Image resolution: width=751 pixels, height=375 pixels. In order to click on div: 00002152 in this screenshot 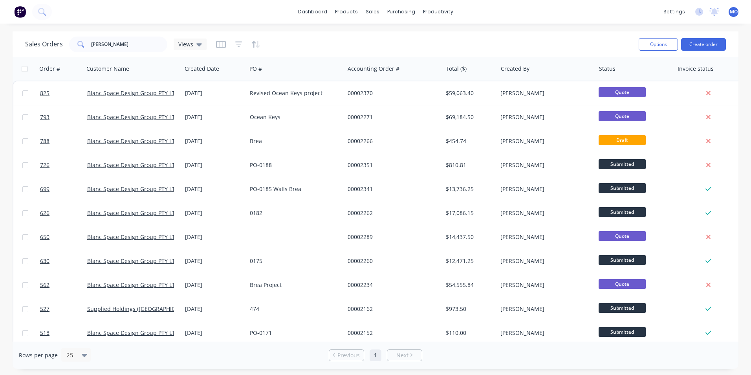, I will do `click(391, 333)`.